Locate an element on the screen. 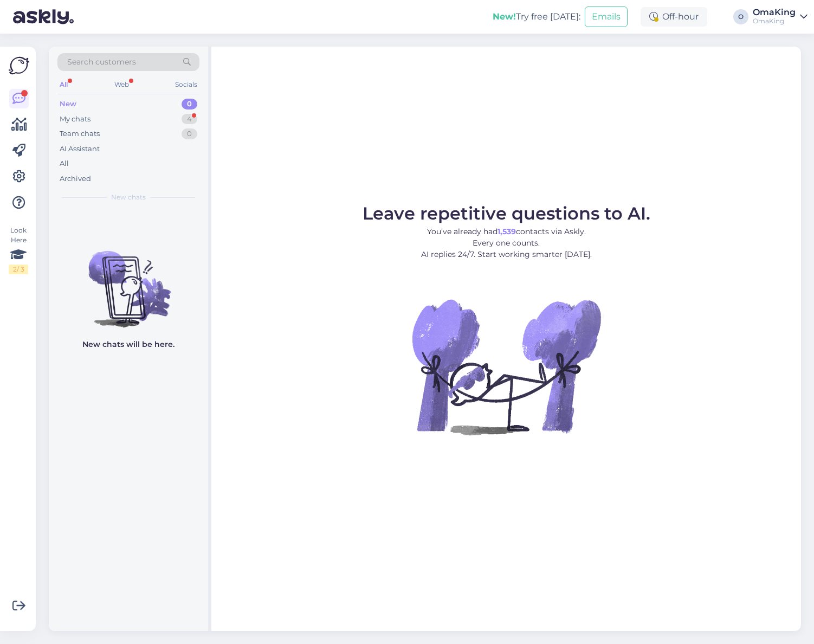 This screenshot has height=644, width=814. div: Team chats is located at coordinates (80, 134).